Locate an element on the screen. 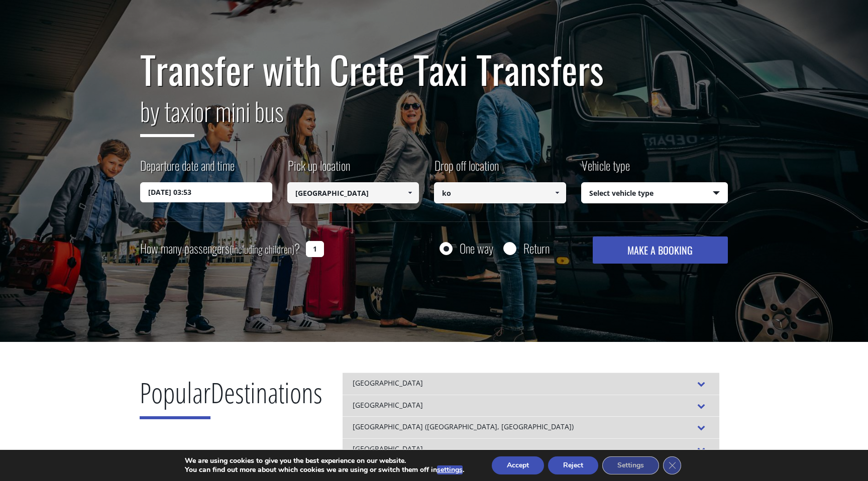 The width and height of the screenshot is (868, 481). label: Drop off location is located at coordinates (466, 169).